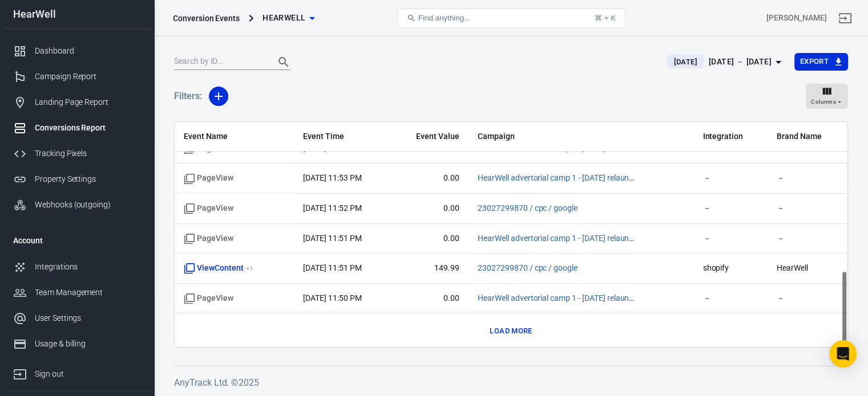  What do you see at coordinates (77, 318) in the screenshot?
I see `a: User Settings` at bounding box center [77, 318].